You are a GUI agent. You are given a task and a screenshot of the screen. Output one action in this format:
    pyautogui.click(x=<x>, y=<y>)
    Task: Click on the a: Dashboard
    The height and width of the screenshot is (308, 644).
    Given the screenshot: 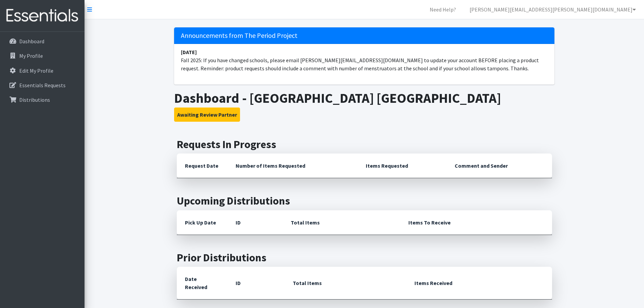 What is the action you would take?
    pyautogui.click(x=42, y=41)
    